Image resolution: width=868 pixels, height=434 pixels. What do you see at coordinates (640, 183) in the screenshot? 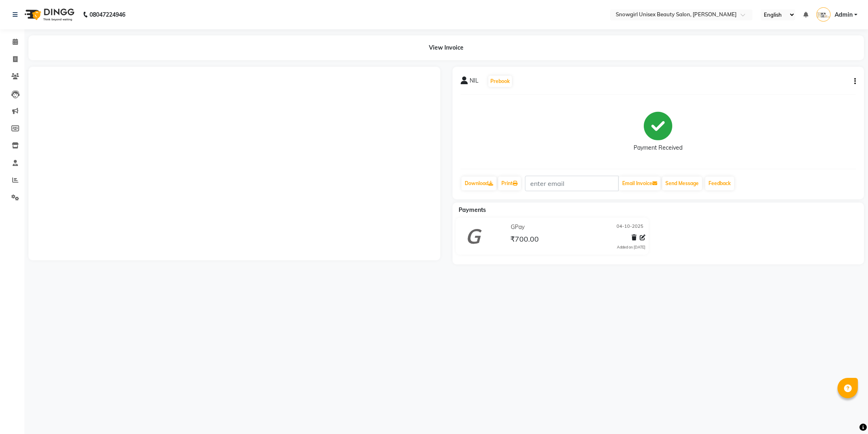
I see `button: Email Invoice` at bounding box center [640, 183].